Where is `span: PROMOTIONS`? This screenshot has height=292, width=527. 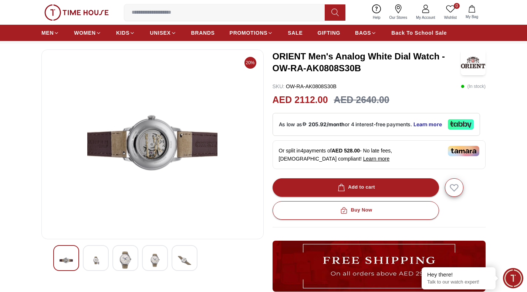 span: PROMOTIONS is located at coordinates (248, 33).